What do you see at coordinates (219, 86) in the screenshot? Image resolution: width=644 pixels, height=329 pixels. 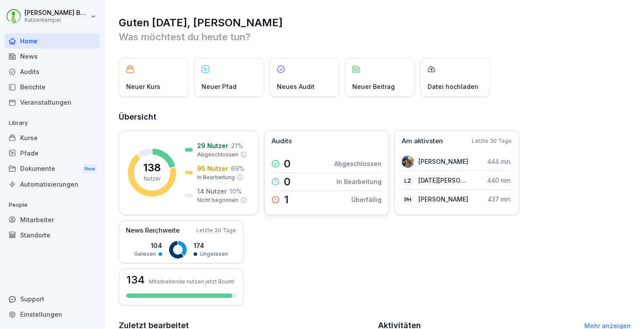 I see `p: Neuer Pfad` at bounding box center [219, 86].